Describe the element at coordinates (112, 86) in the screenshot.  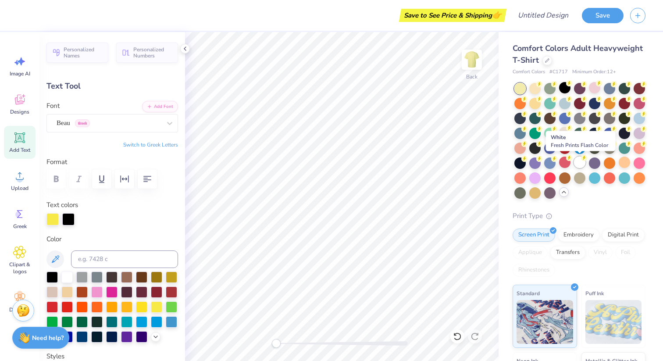
I see `div: Text Tool` at that location.